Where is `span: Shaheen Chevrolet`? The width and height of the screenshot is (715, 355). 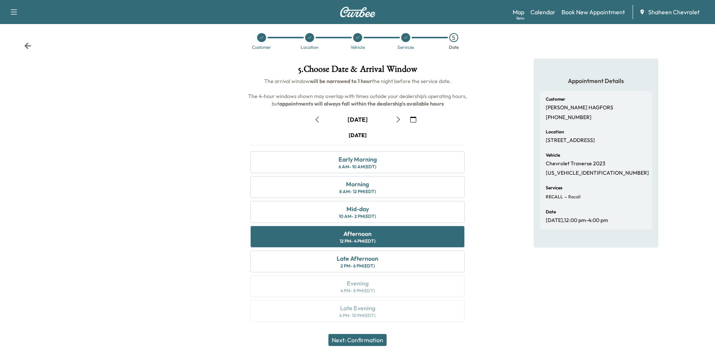 span: Shaheen Chevrolet is located at coordinates (674, 12).